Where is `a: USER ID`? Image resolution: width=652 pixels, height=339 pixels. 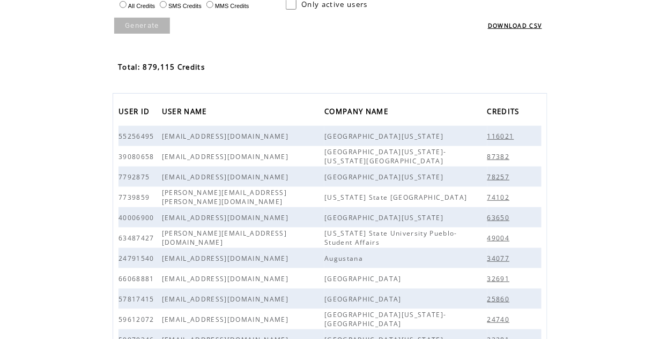
a: USER ID is located at coordinates (137, 112).